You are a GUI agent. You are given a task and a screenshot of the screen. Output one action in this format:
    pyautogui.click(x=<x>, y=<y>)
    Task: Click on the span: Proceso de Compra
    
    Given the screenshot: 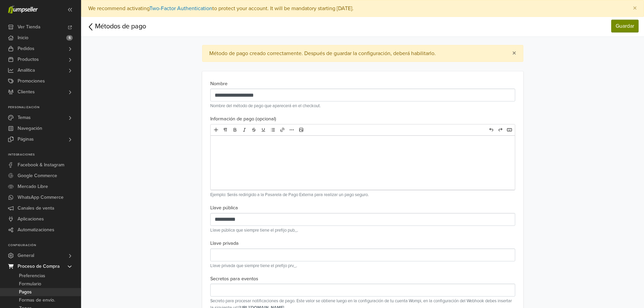 What is the action you would take?
    pyautogui.click(x=39, y=267)
    